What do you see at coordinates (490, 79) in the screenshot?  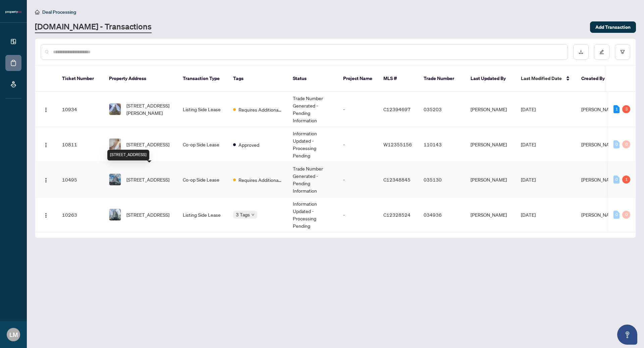 I see `th: Last Updated By` at bounding box center [490, 79].